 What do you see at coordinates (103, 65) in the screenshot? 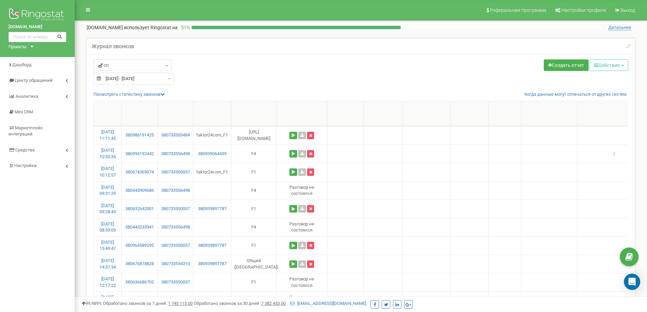
I see `span: сп` at bounding box center [103, 65].